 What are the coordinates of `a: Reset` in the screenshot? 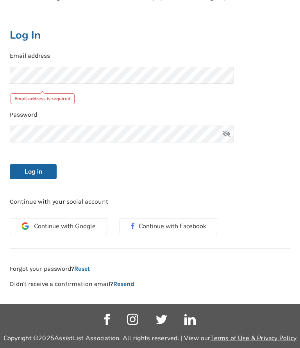 It's located at (82, 269).